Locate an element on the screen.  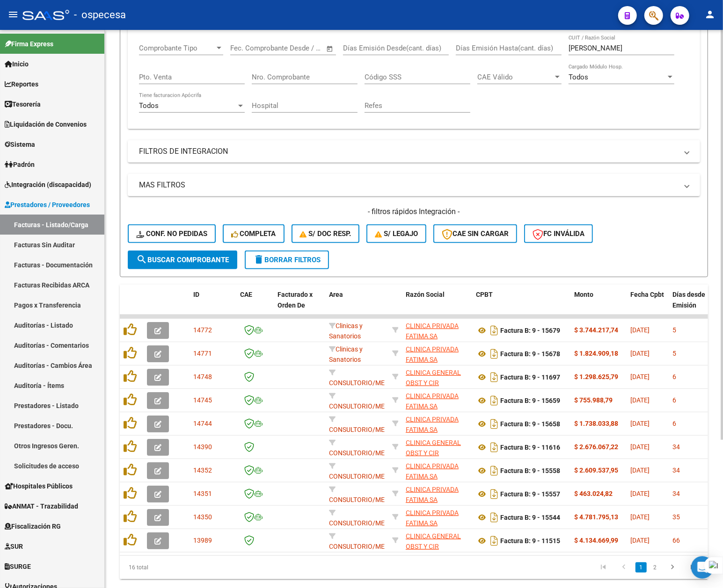
span: FC Inválida is located at coordinates (558, 233).